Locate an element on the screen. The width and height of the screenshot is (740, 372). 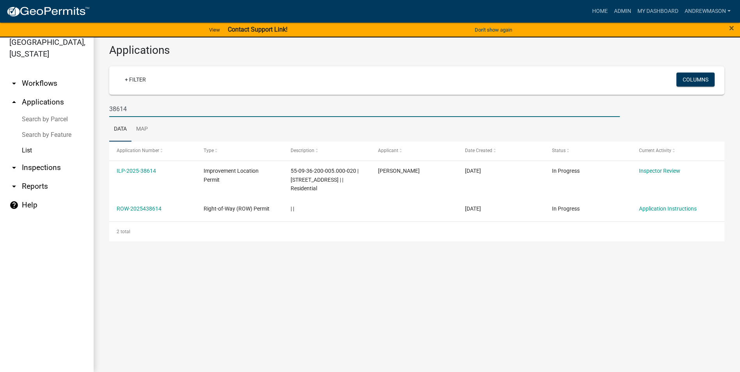
span: Type is located at coordinates (209, 151).